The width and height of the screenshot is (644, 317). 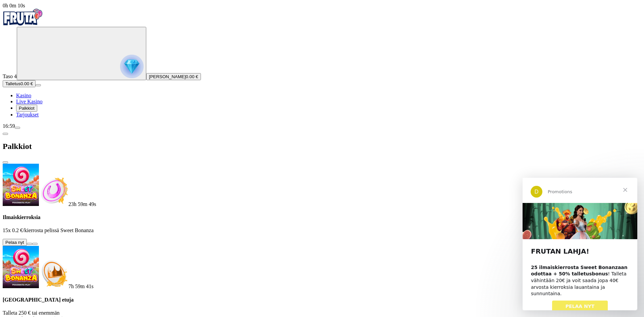 I want to click on img: Freespins bonus icon, so click(x=53, y=191).